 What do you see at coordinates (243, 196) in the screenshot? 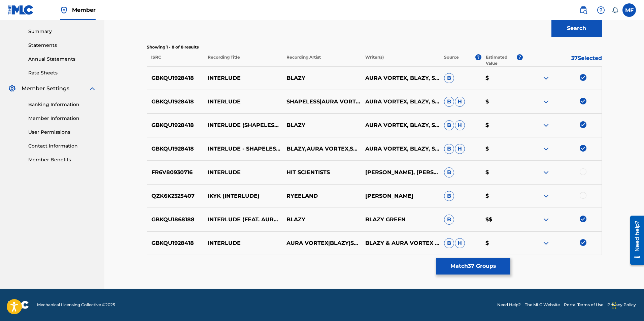
I see `p: IKYK (INTERLUDE)` at bounding box center [243, 196].